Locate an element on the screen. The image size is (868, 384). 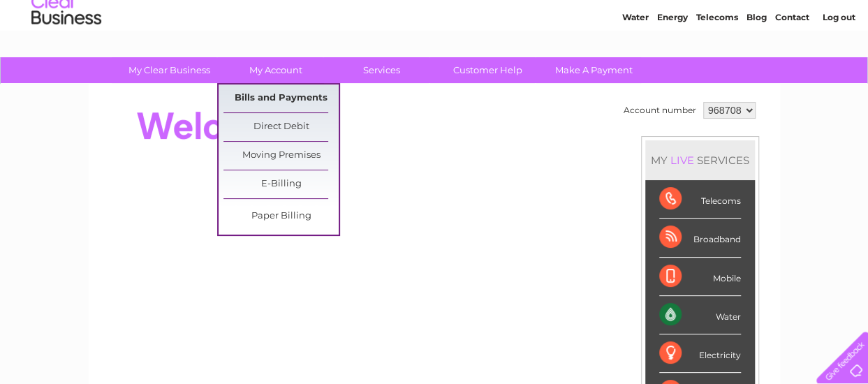
div: Broadband is located at coordinates (700, 237).